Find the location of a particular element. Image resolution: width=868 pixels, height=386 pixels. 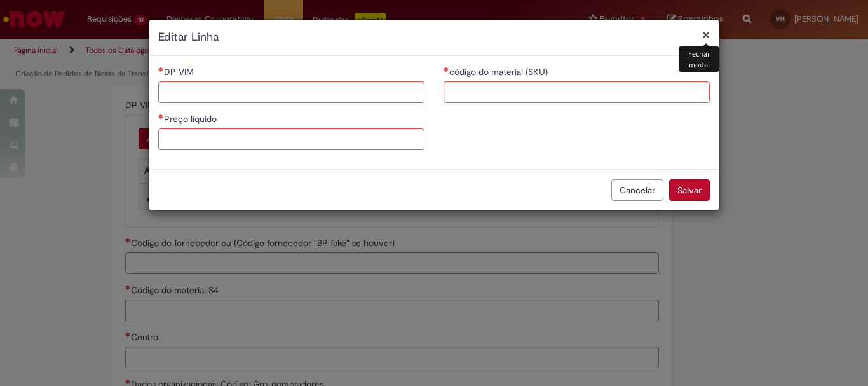

input: código do material (SKU) is located at coordinates (576, 92).